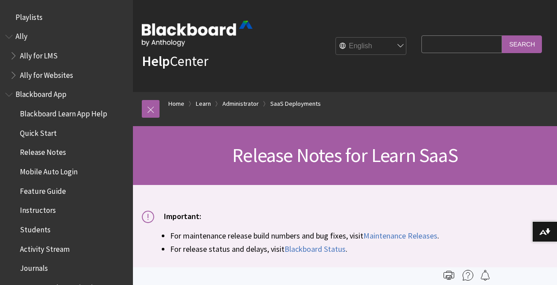 The image size is (557, 285). I want to click on span: Mobile Auto Login, so click(49, 170).